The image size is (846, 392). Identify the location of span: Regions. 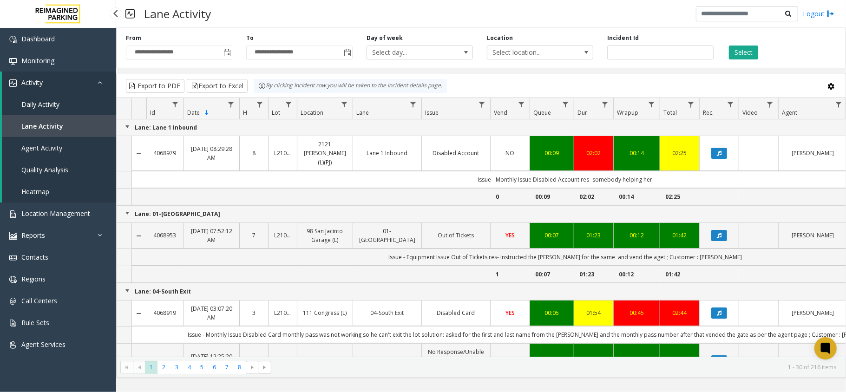
(33, 279).